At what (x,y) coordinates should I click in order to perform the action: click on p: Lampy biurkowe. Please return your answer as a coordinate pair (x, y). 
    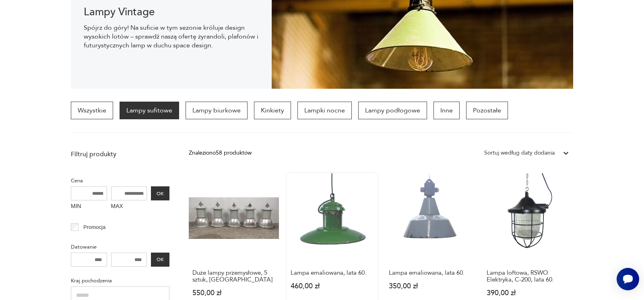
    Looking at the image, I should click on (217, 111).